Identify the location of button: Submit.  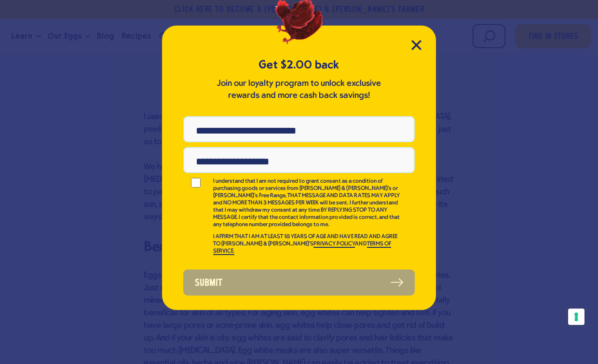
(299, 282).